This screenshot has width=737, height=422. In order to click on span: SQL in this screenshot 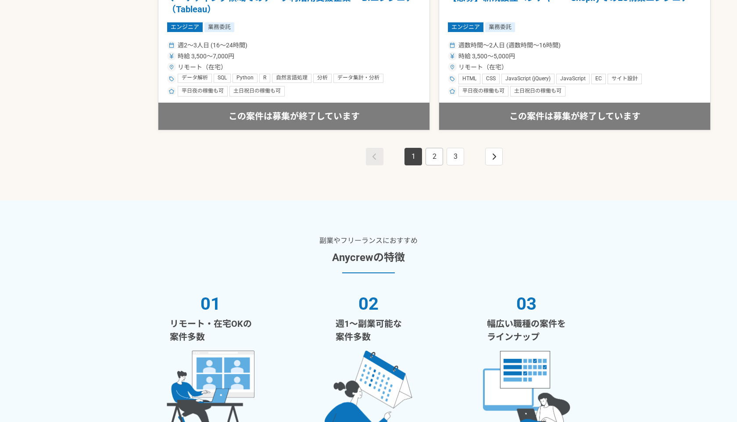, I will do `click(222, 78)`.